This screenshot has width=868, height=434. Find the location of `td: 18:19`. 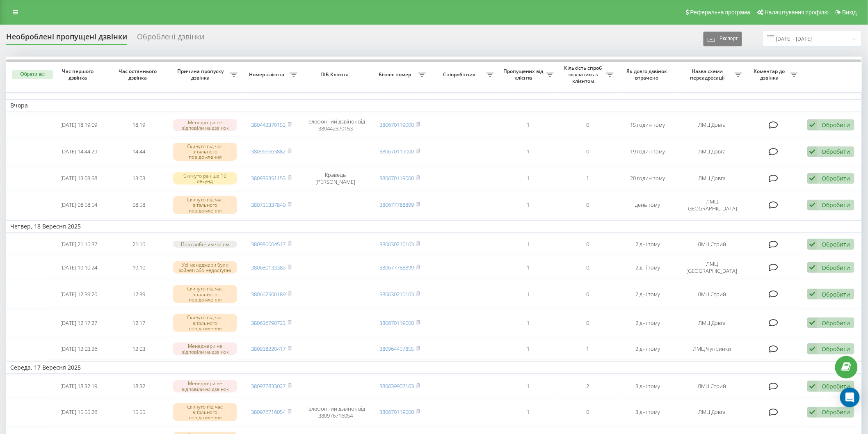

td: 18:19 is located at coordinates (138, 125).